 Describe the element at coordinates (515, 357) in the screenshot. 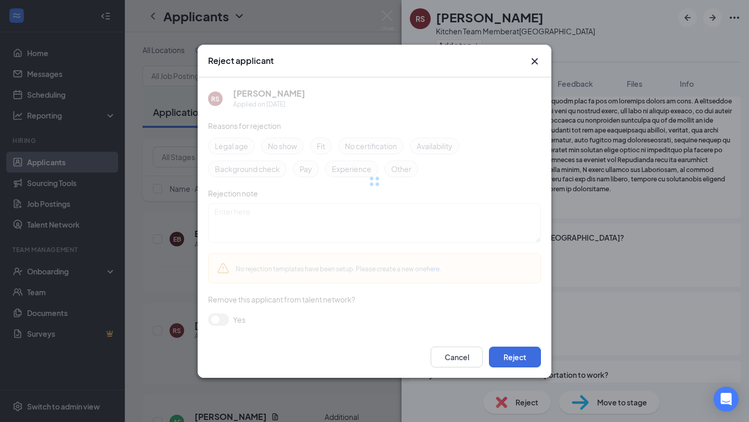

I see `button: Reject` at that location.